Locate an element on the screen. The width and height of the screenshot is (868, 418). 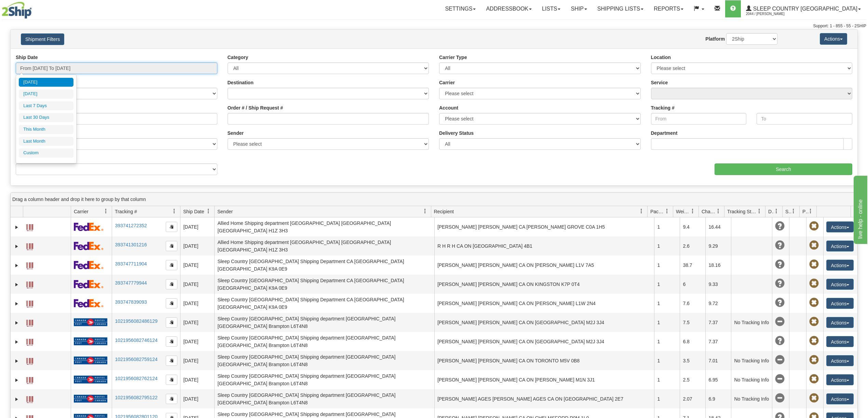
td: 7.6 is located at coordinates (692, 304).